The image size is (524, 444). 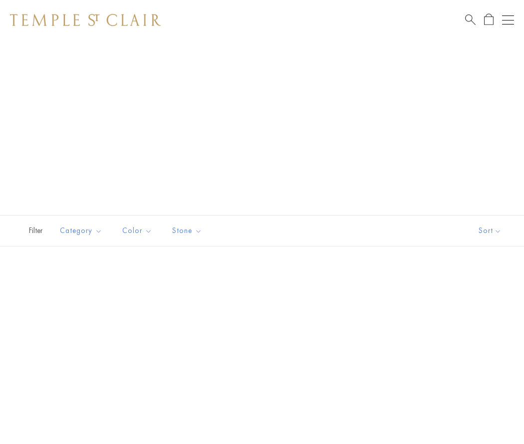 What do you see at coordinates (489, 19) in the screenshot?
I see `a: Open Shopping Bag` at bounding box center [489, 19].